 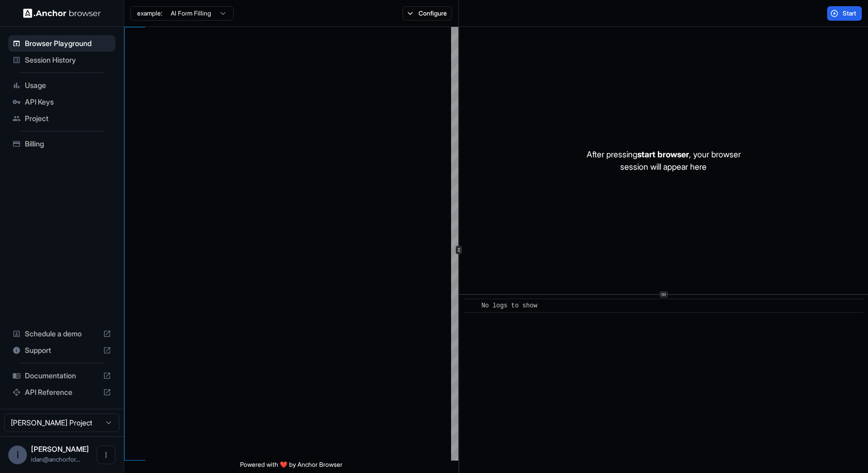 I want to click on span: No logs to show, so click(x=509, y=306).